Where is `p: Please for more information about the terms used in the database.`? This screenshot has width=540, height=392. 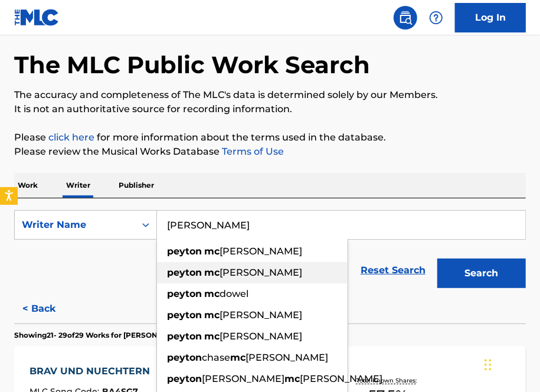 p: Please for more information about the terms used in the database. is located at coordinates (270, 137).